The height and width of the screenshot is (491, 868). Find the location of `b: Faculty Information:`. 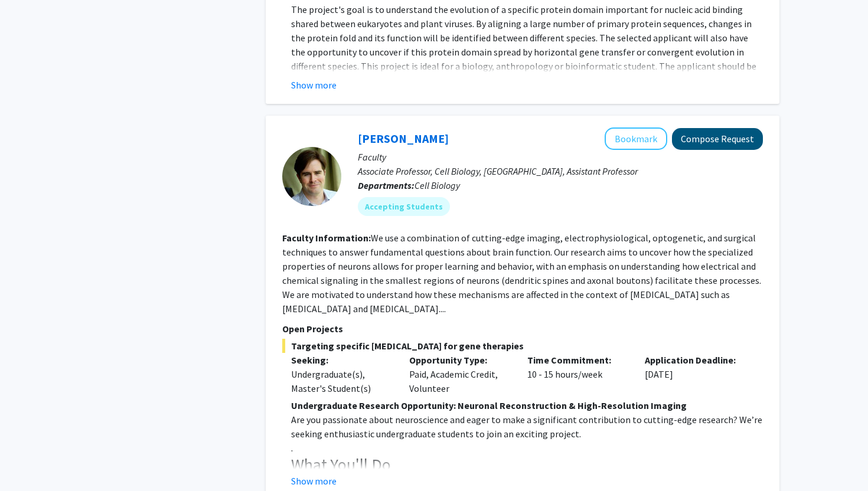

b: Faculty Information: is located at coordinates (327, 238).